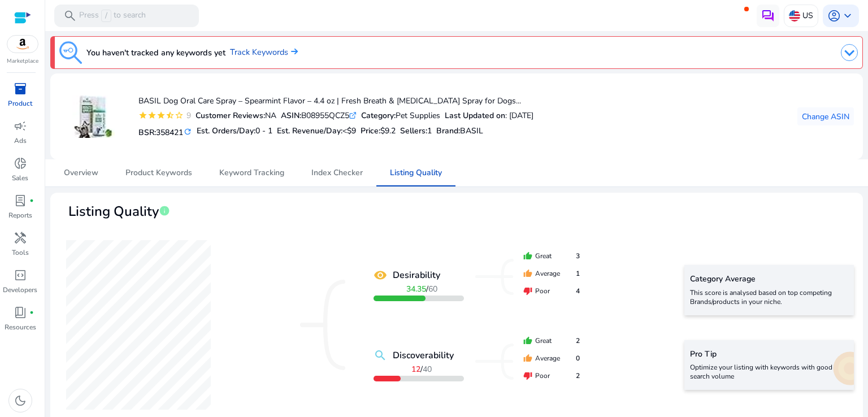 The image size is (868, 417). Describe the element at coordinates (20, 290) in the screenshot. I see `p: Developers` at that location.